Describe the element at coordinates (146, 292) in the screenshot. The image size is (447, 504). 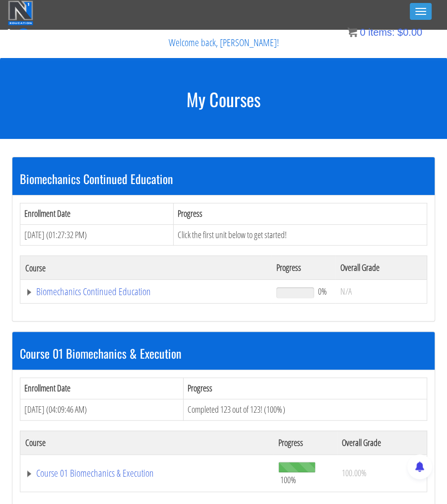
I see `a: Biomechanics Continued Education` at that location.